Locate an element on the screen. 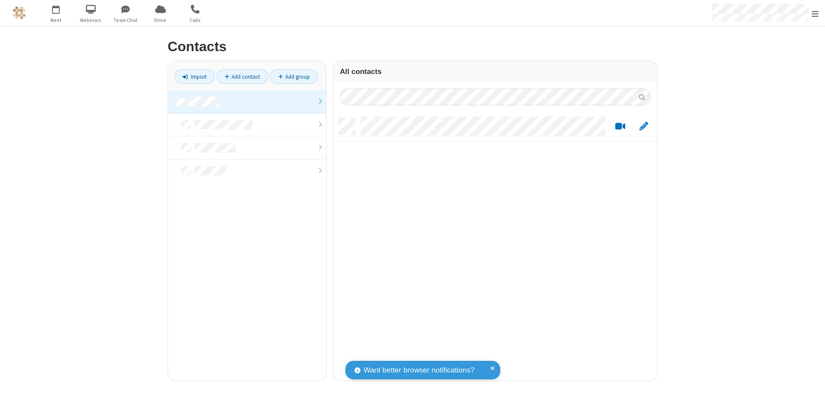 The height and width of the screenshot is (394, 825). button: Start a video meeting is located at coordinates (620, 126).